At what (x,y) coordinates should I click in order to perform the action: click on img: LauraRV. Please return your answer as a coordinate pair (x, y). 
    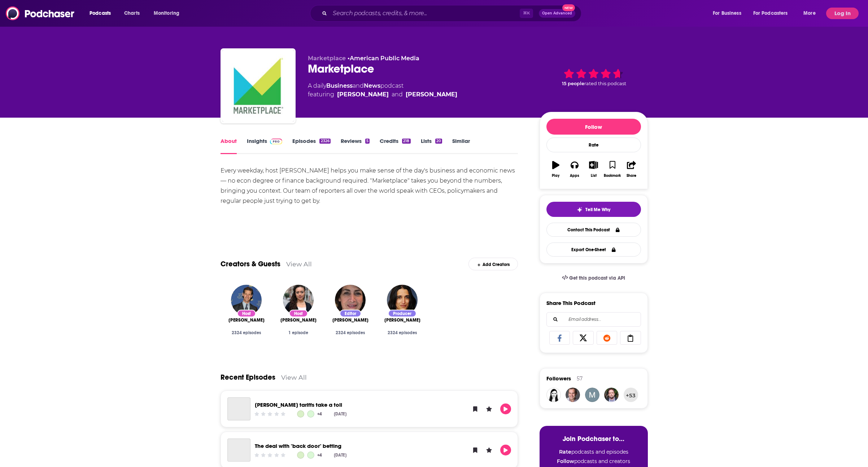
    Looking at the image, I should click on (553, 394).